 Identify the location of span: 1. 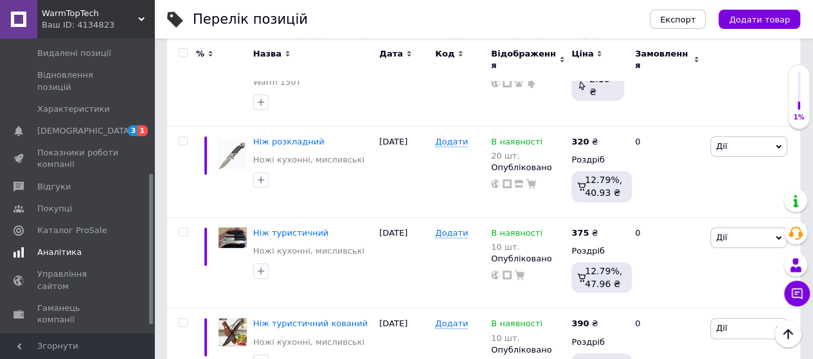
(143, 130).